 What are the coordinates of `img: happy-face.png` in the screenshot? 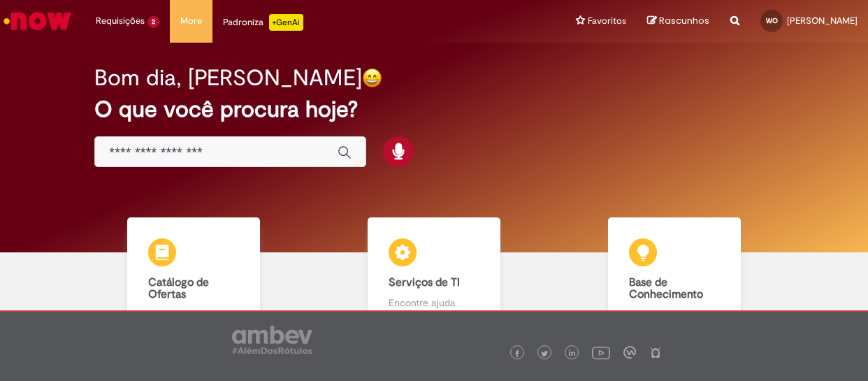 It's located at (372, 78).